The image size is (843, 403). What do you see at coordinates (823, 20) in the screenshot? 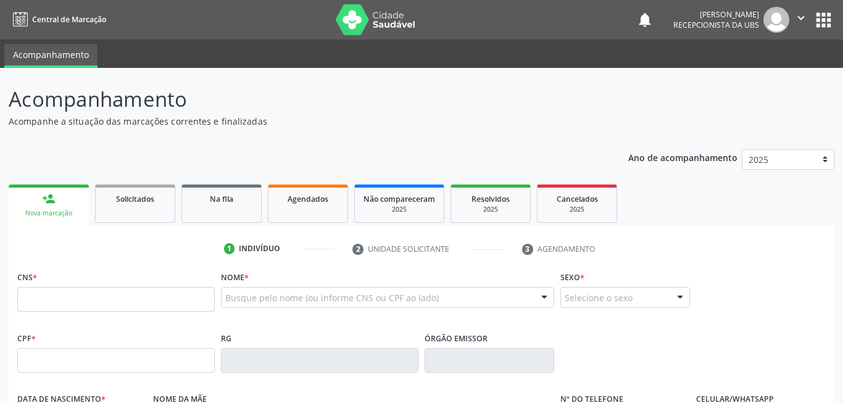
I see `button: apps` at bounding box center [823, 20].